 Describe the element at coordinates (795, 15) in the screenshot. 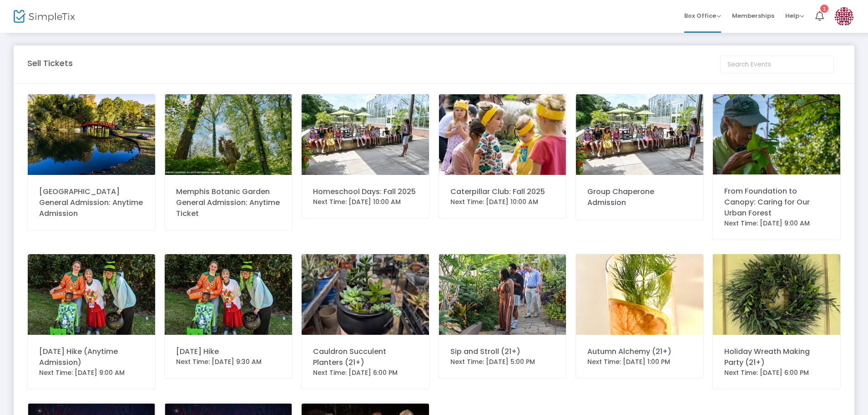

I see `span: Help` at that location.